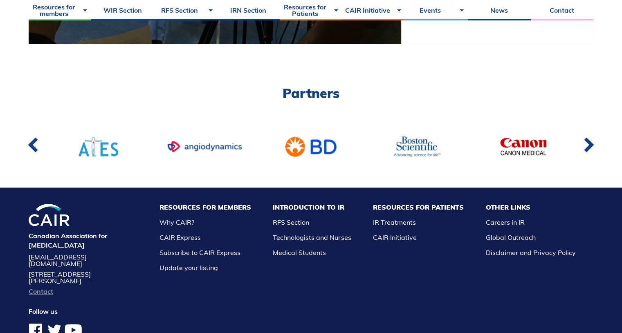 The width and height of the screenshot is (622, 333). Describe the element at coordinates (299, 253) in the screenshot. I see `a: Medical Students` at that location.